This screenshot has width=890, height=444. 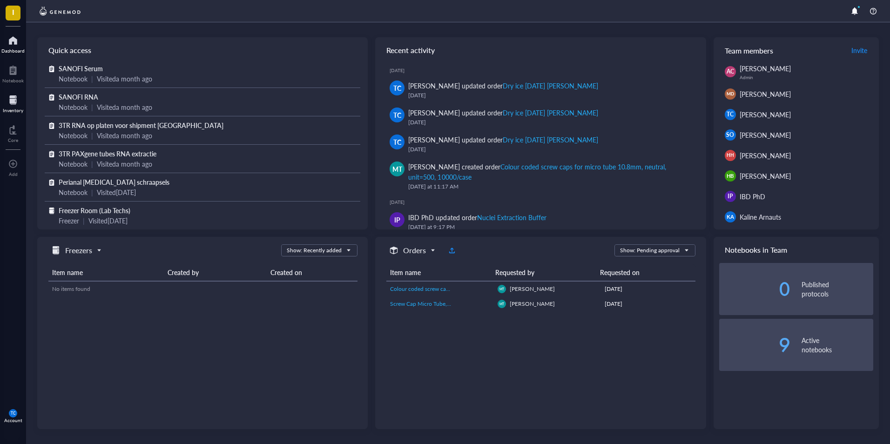 I want to click on span: HB, so click(x=730, y=176).